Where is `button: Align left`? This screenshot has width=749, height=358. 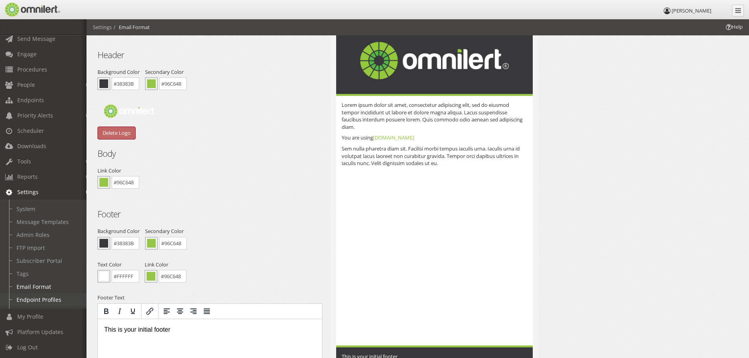
button: Align left is located at coordinates (167, 311).